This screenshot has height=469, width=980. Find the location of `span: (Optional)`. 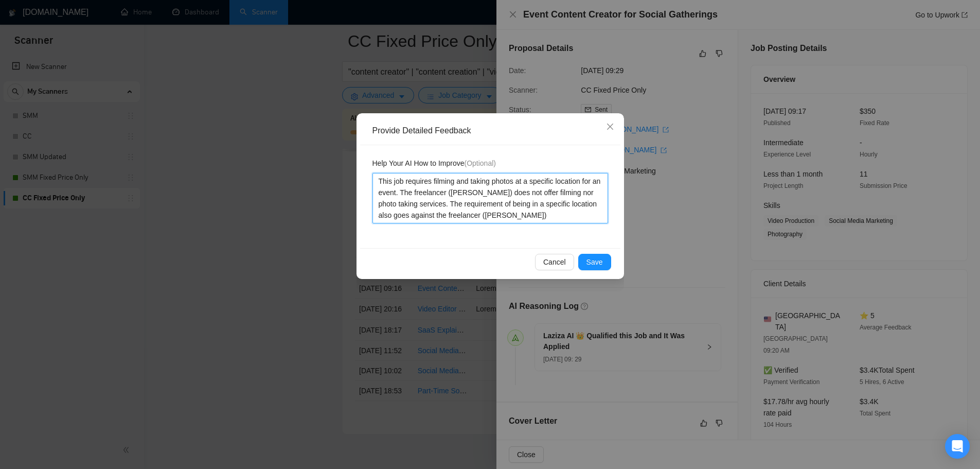

span: (Optional) is located at coordinates (480, 163).